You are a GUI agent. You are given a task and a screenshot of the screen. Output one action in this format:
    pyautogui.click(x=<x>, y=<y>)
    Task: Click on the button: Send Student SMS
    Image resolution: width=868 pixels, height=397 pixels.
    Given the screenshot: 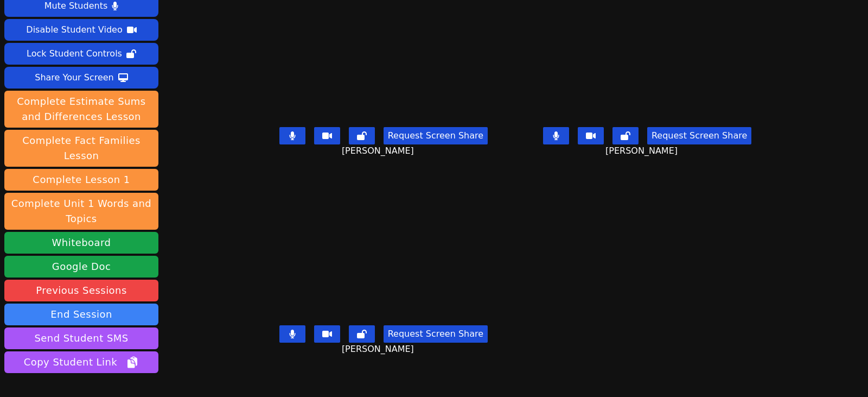 What is the action you would take?
    pyautogui.click(x=81, y=338)
    